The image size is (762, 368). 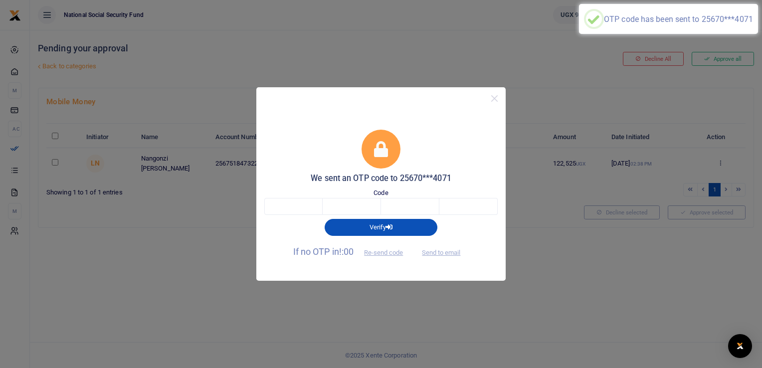 I want to click on span: !:00, so click(x=346, y=251).